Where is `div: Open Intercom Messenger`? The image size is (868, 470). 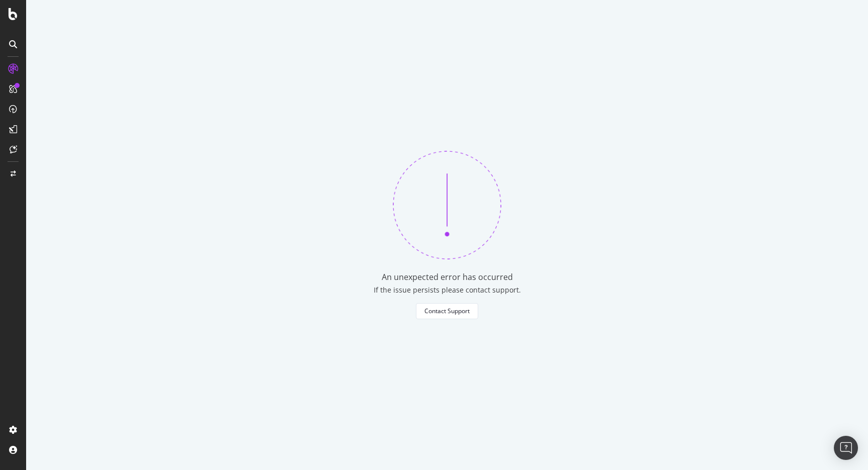 div: Open Intercom Messenger is located at coordinates (845, 447).